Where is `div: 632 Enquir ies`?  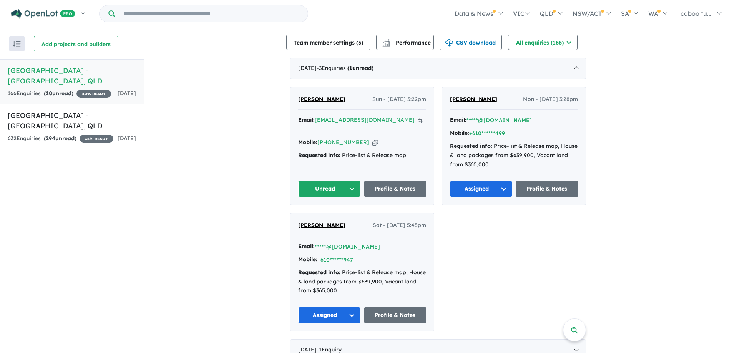
div: 632 Enquir ies is located at coordinates (60, 139).